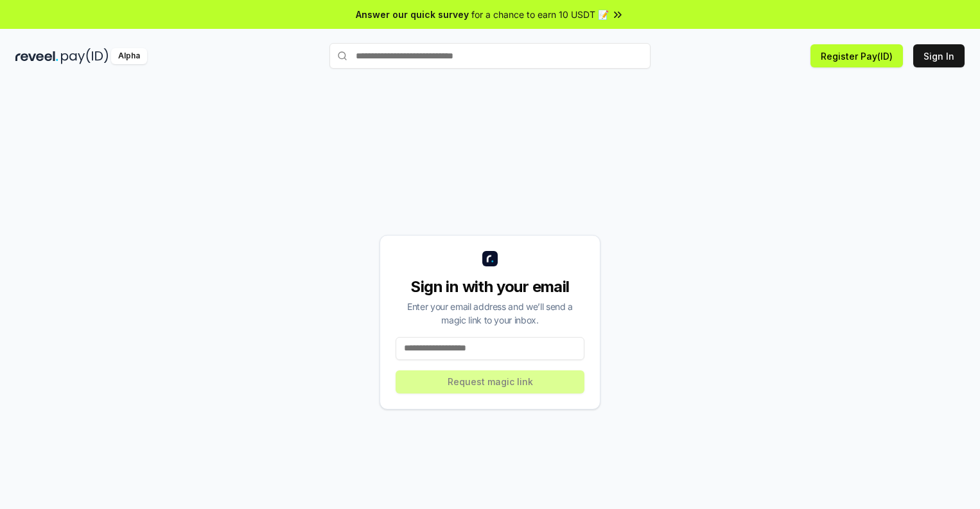 This screenshot has width=980, height=509. What do you see at coordinates (37, 56) in the screenshot?
I see `img: reveel_dark` at bounding box center [37, 56].